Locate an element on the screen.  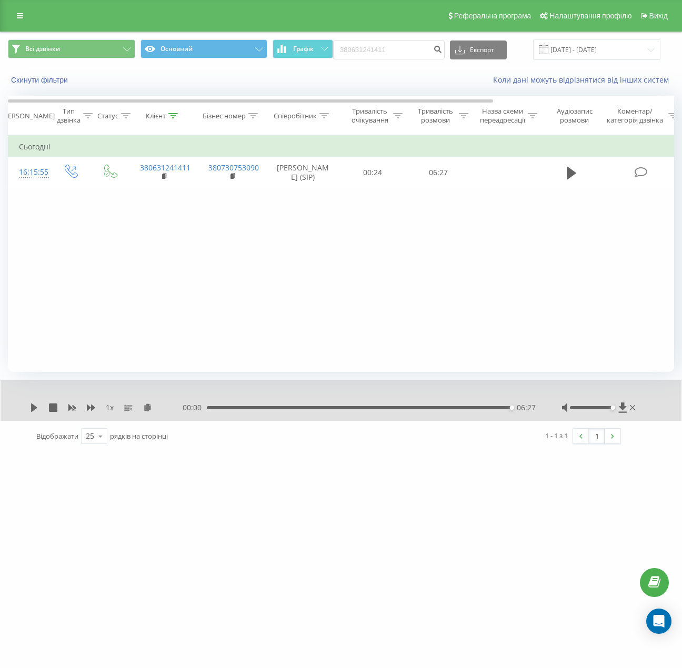
td: Сьогодні is located at coordinates (345, 147).